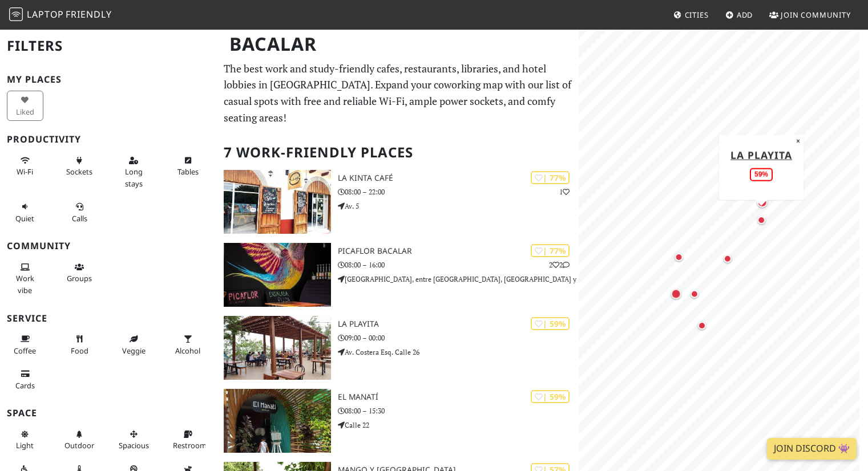 This screenshot has width=868, height=471. Describe the element at coordinates (277, 421) in the screenshot. I see `img: El Manatí` at that location.